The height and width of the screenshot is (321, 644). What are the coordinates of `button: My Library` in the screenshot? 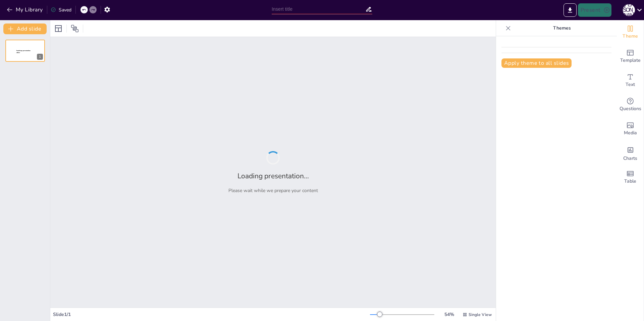 It's located at (25, 10).